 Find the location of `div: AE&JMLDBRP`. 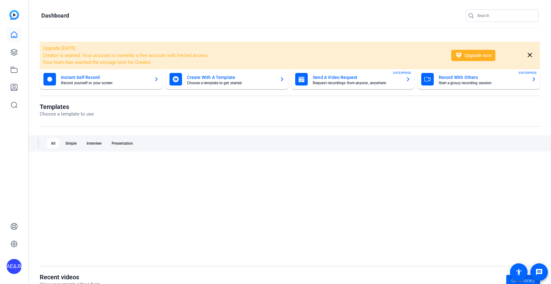

div: AE&JMLDBRP is located at coordinates (14, 266).